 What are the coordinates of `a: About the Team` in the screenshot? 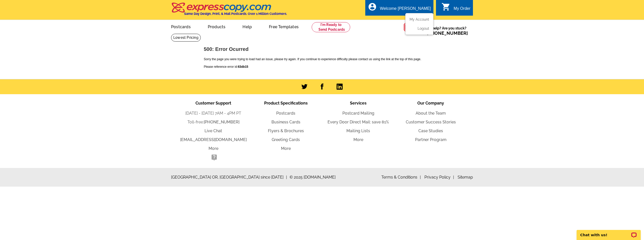 It's located at (431, 113).